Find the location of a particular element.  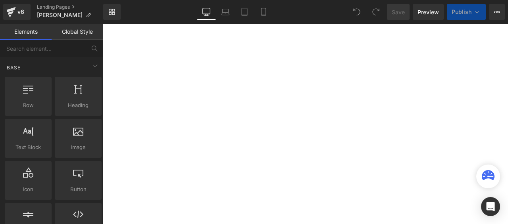

a: Laptop is located at coordinates (226, 12).